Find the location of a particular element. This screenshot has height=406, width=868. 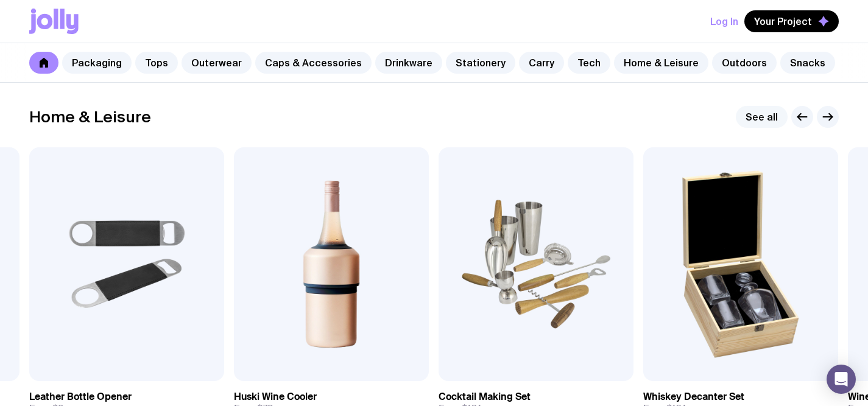

a: Carry is located at coordinates (541, 63).